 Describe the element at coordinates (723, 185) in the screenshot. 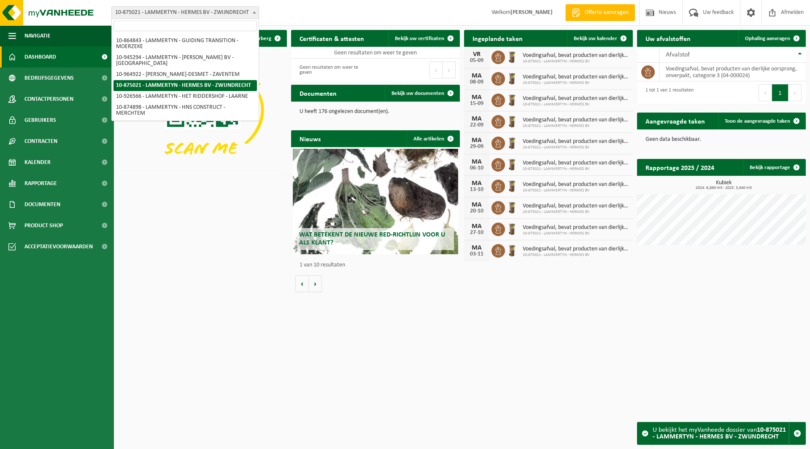

I see `h3: Kubiek` at that location.